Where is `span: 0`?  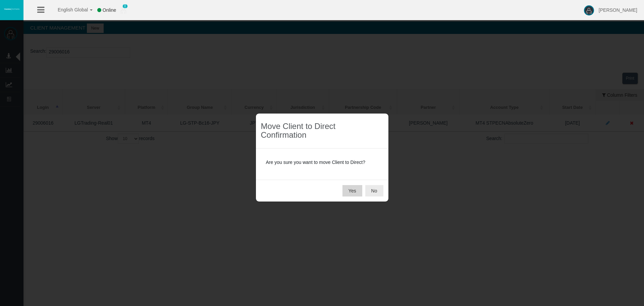 span: 0 is located at coordinates (125, 6).